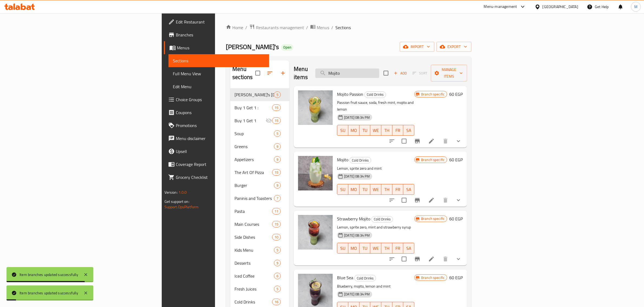  What do you see at coordinates (315, 233) in the screenshot?
I see `img: Strawberry Mojito` at bounding box center [315, 233].